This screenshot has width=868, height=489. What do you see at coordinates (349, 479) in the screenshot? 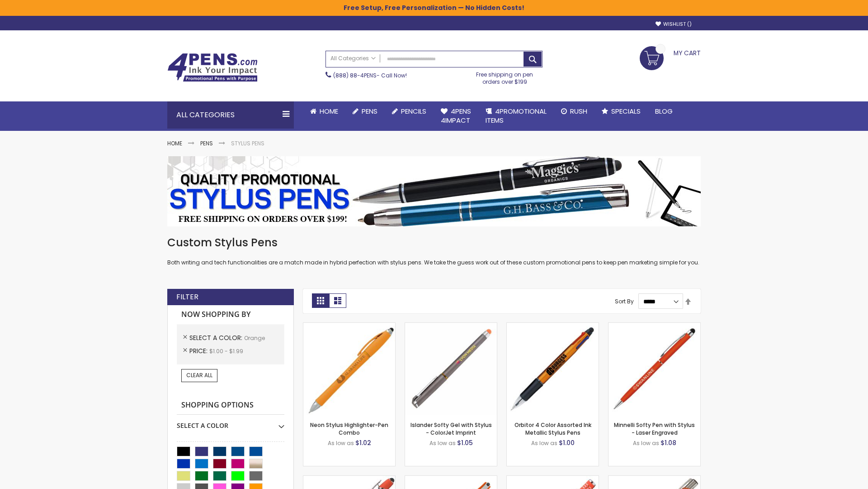
I see `a: 4P-MS8B-Orange` at bounding box center [349, 479].